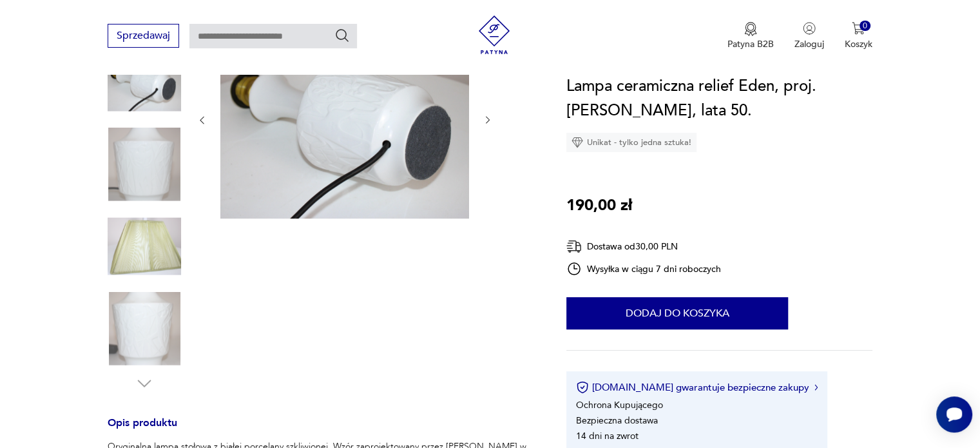 The width and height of the screenshot is (980, 448). What do you see at coordinates (816, 388) in the screenshot?
I see `img: Ikona strzałki w prawo` at bounding box center [816, 388].